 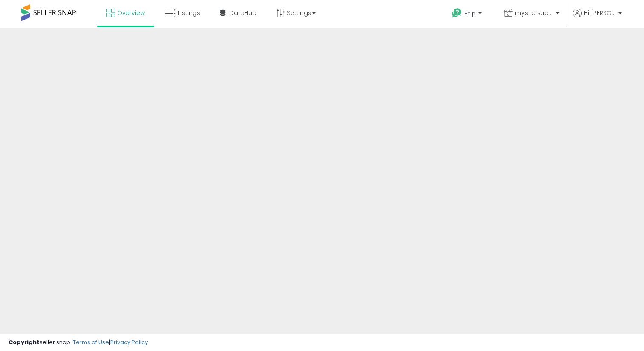 I want to click on strong: Copyright, so click(x=24, y=342).